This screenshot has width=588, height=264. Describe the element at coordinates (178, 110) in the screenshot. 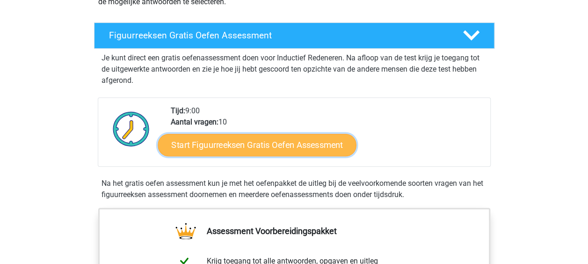

I see `b: Tijd:` at that location.